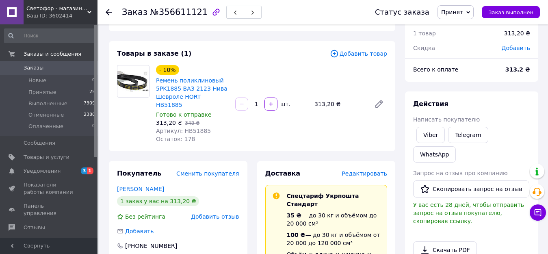 The image size is (548, 254). Describe the element at coordinates (192, 123) in the screenshot. I see `span: 348 ₴` at that location.